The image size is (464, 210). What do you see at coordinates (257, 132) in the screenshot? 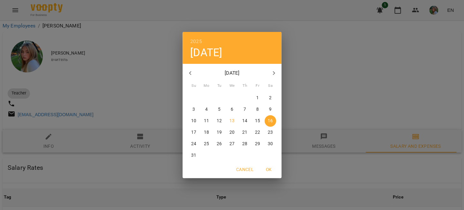
I see `p: 22` at bounding box center [257, 132].